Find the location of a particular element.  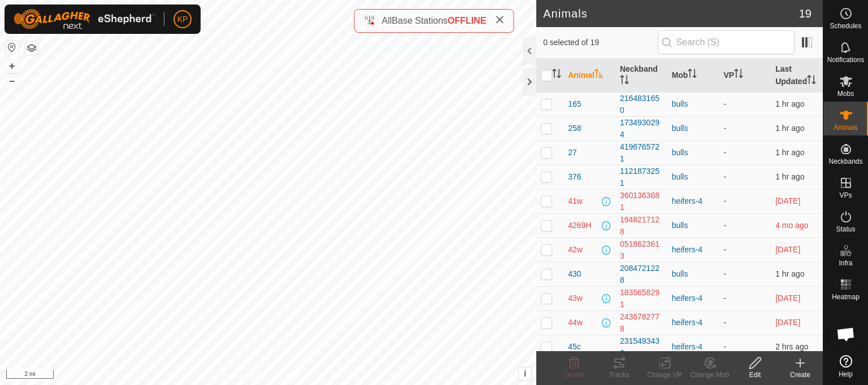

span: 27 is located at coordinates (572, 152).